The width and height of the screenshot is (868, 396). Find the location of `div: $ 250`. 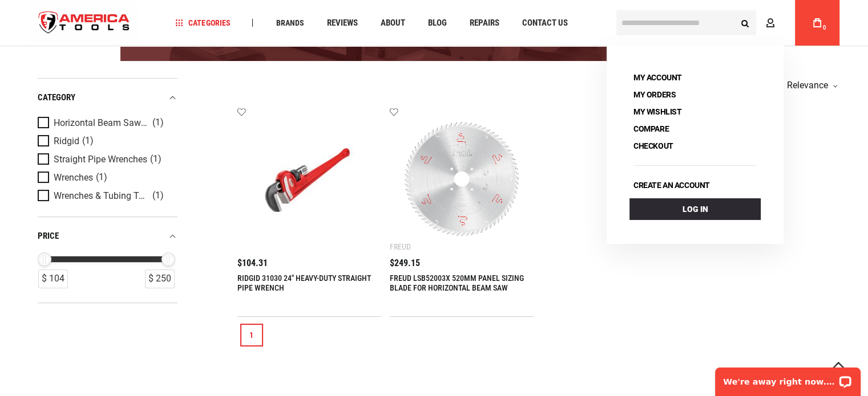

div: $ 250 is located at coordinates (159, 279).